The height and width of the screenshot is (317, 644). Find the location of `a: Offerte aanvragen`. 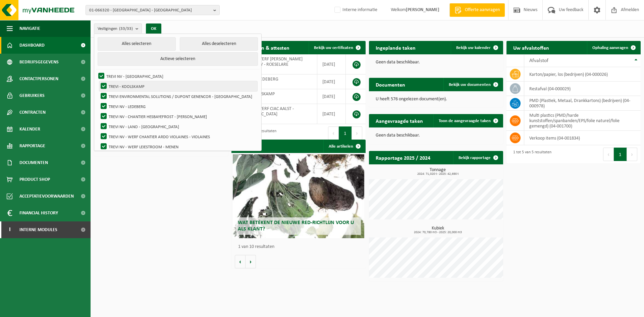

a: Offerte aanvragen is located at coordinates (477, 10).